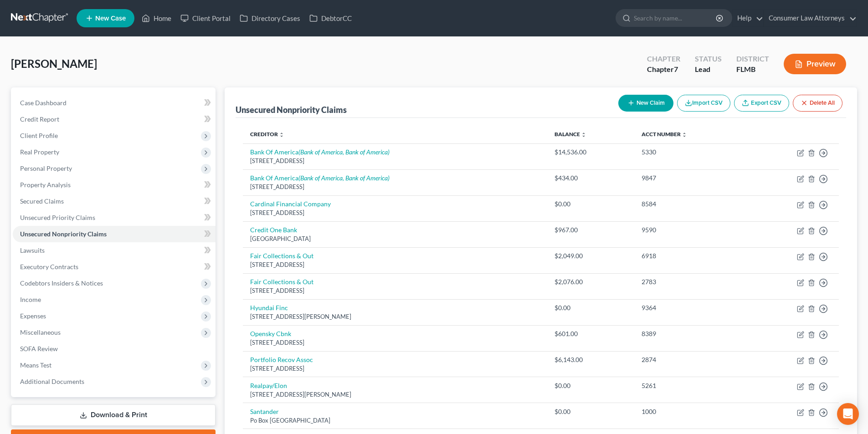  I want to click on div: $14,536.00, so click(590, 152).